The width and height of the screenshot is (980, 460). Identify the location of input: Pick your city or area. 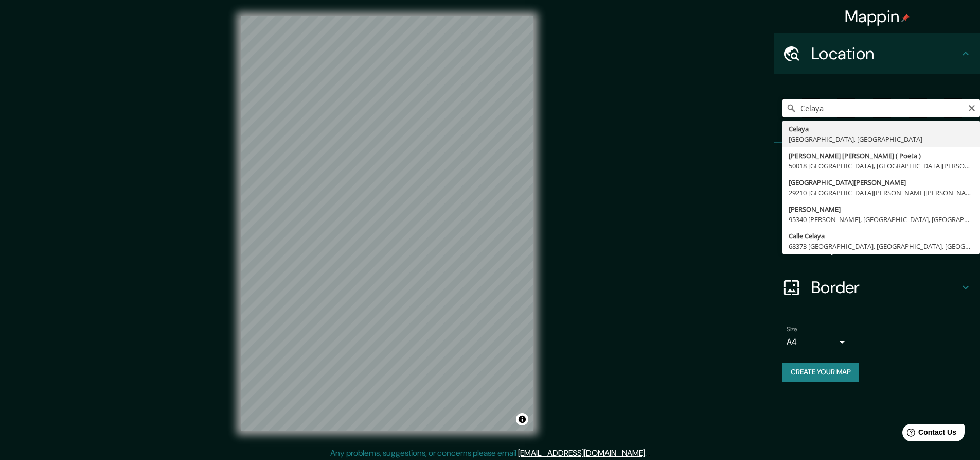
(882, 108).